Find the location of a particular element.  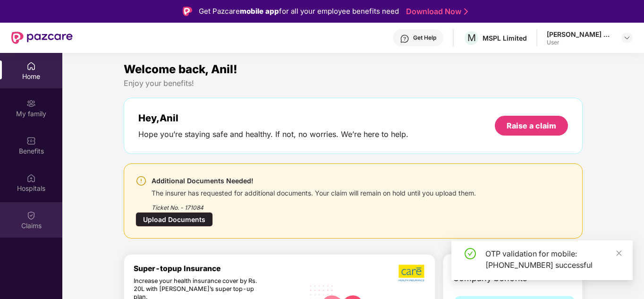

strong: mobile app is located at coordinates (259, 11).